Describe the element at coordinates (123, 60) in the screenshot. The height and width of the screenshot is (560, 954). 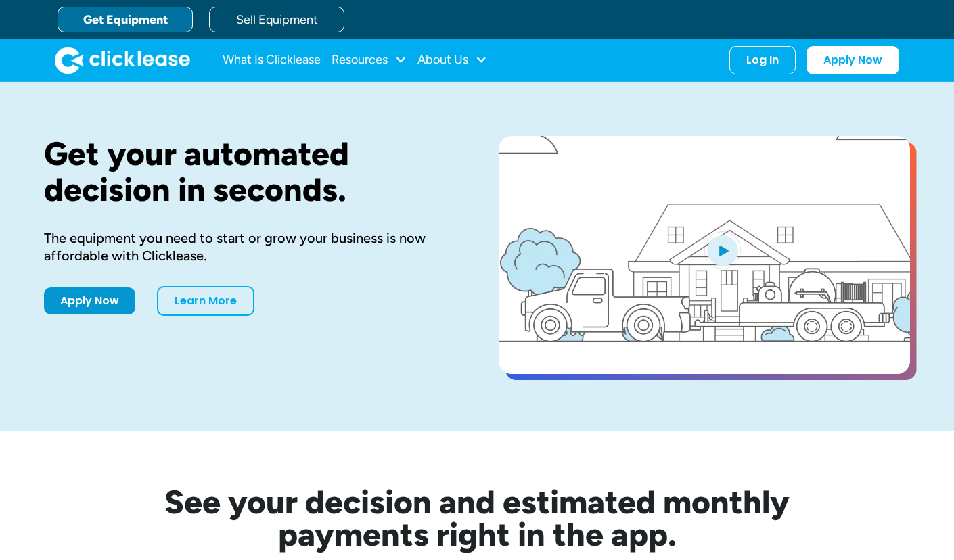
I see `a: home` at that location.